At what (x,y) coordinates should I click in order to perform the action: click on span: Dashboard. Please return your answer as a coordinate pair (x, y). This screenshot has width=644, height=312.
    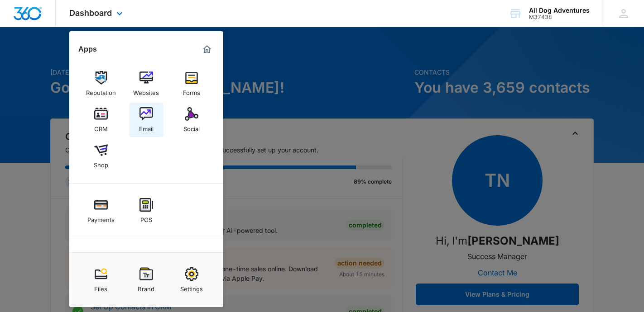
    Looking at the image, I should click on (91, 13).